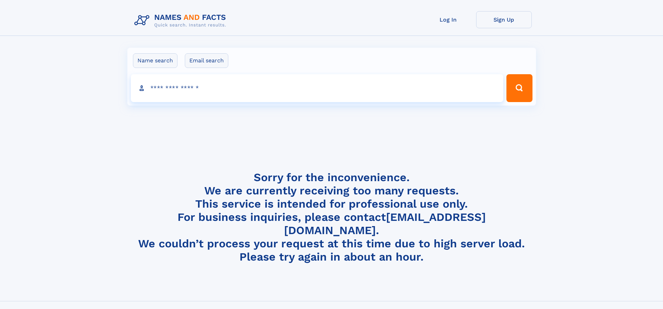 This screenshot has height=309, width=663. Describe the element at coordinates (317, 88) in the screenshot. I see `input: search input` at that location.